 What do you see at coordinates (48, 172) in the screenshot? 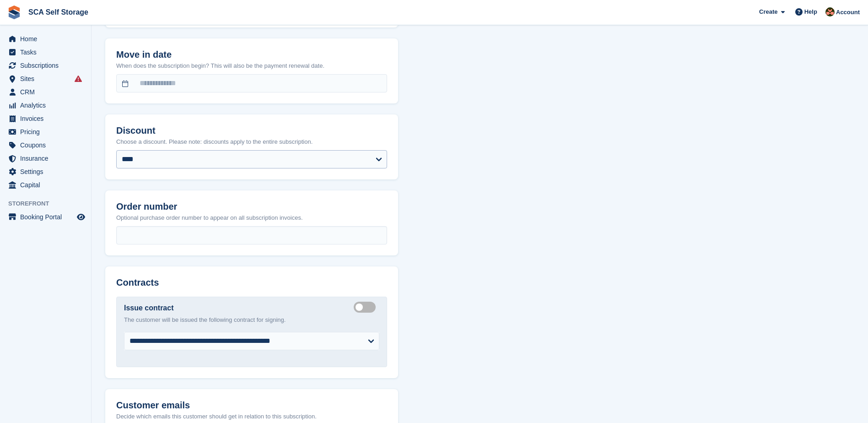
I see `span: Settings` at bounding box center [48, 172].